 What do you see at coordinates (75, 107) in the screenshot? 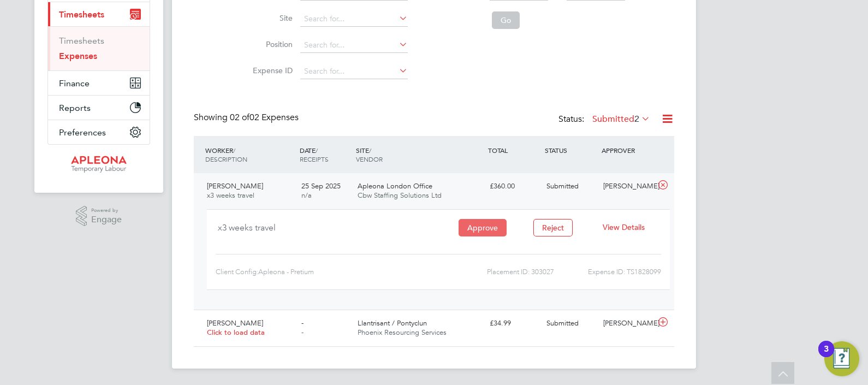
I see `span: Reports` at bounding box center [75, 107].